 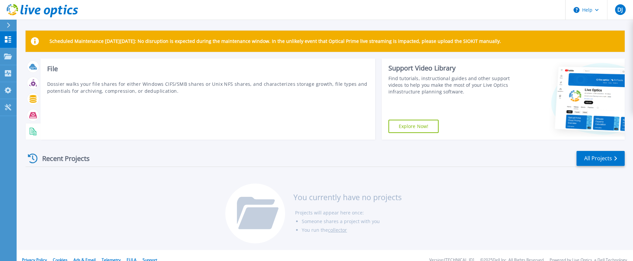 What do you see at coordinates (620, 10) in the screenshot?
I see `span: DJ` at bounding box center [620, 10].